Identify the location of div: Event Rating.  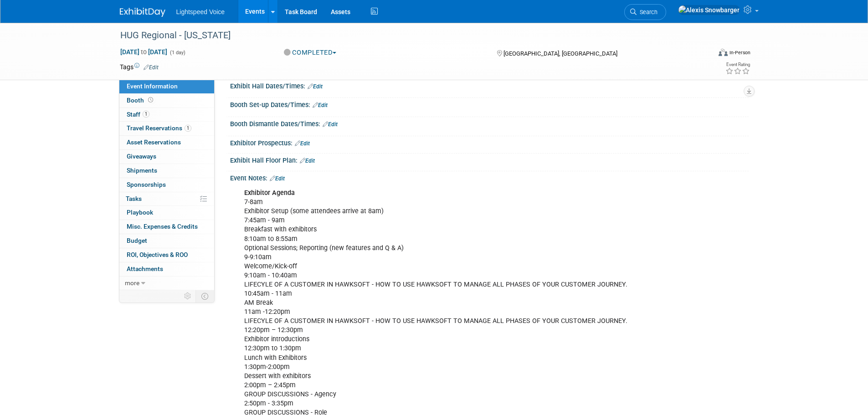
(738, 65).